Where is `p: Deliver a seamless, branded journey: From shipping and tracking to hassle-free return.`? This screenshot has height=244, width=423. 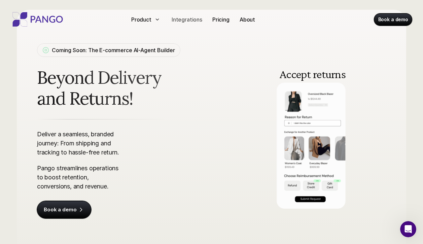
p: Deliver a seamless, branded journey: From shipping and tracking to hassle-free return. is located at coordinates (88, 143).